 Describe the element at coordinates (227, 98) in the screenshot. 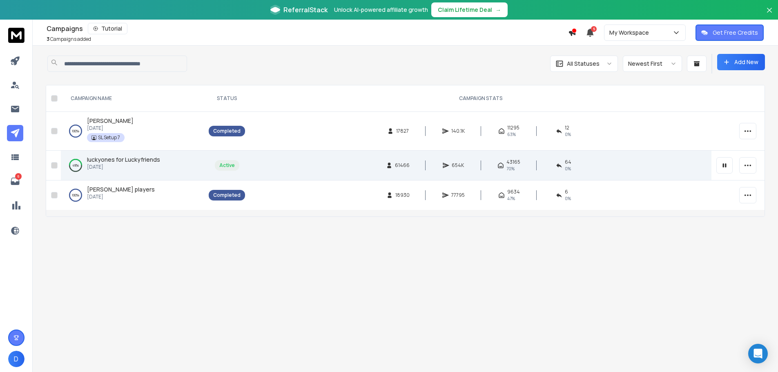

I see `th: STATUS` at that location.